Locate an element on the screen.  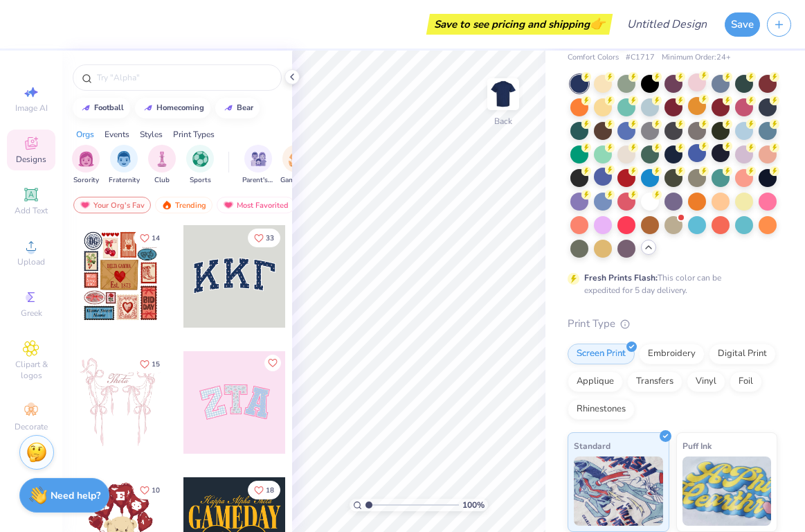
div: Back is located at coordinates (503, 121).